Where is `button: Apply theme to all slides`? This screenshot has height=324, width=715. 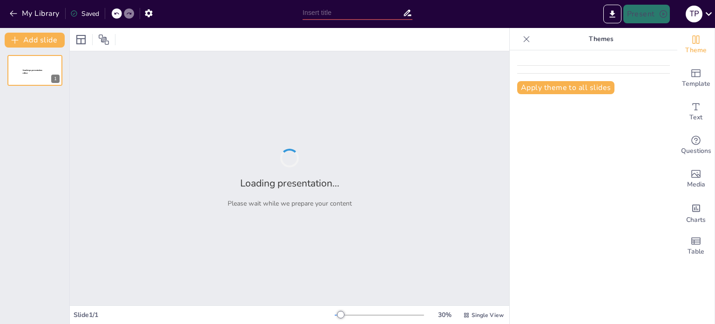
button: Apply theme to all slides is located at coordinates (566, 88).